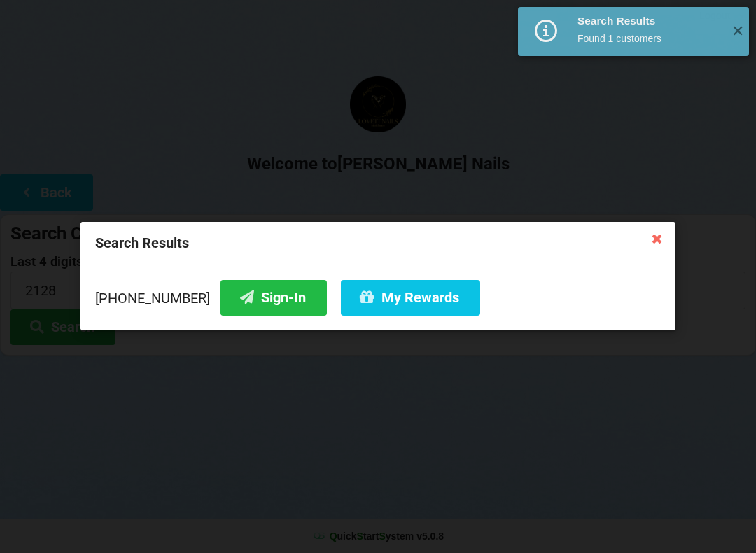 The image size is (756, 553). Describe the element at coordinates (649, 38) in the screenshot. I see `div: Found 1 customers` at that location.